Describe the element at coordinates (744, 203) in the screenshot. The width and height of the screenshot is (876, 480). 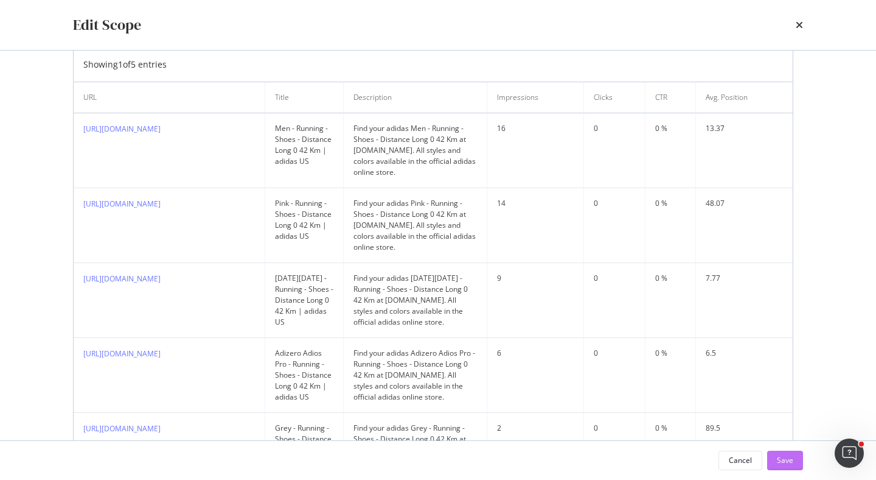
I see `div: 48.07` at that location.